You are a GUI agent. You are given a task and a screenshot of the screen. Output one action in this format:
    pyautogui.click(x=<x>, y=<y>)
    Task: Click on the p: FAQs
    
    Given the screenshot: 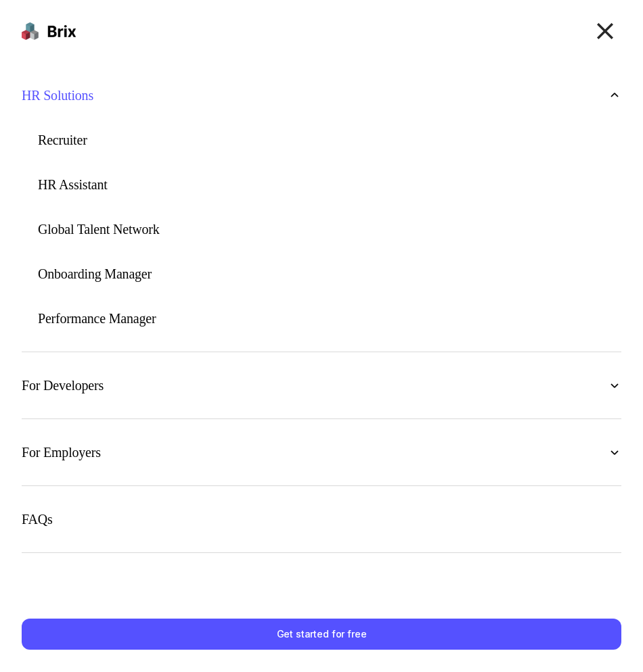 What is the action you would take?
    pyautogui.click(x=37, y=520)
    